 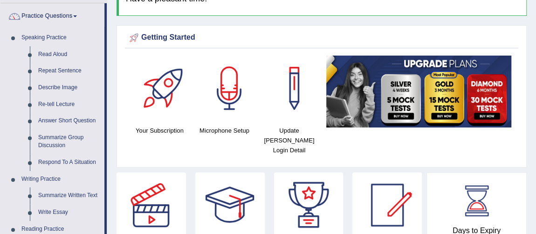 What do you see at coordinates (160, 130) in the screenshot?
I see `h4: Your Subscription` at bounding box center [160, 130].